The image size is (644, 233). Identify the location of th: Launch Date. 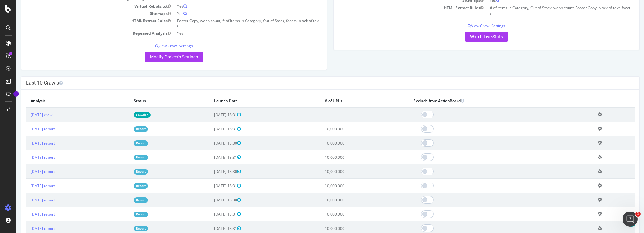
(248, 101).